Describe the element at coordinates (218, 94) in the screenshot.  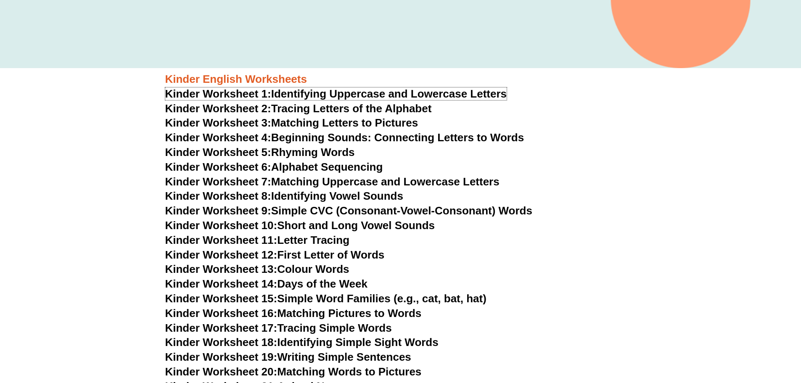
I see `span: Kinder Worksheet 1:` at that location.